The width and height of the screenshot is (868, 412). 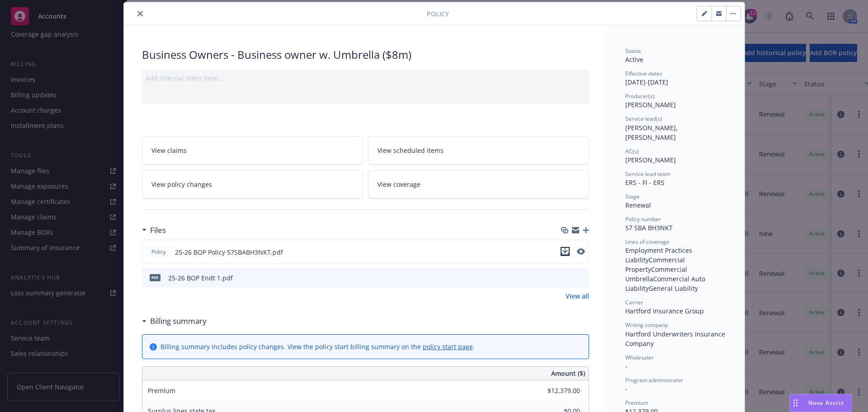 I want to click on span: View coverage, so click(x=399, y=184).